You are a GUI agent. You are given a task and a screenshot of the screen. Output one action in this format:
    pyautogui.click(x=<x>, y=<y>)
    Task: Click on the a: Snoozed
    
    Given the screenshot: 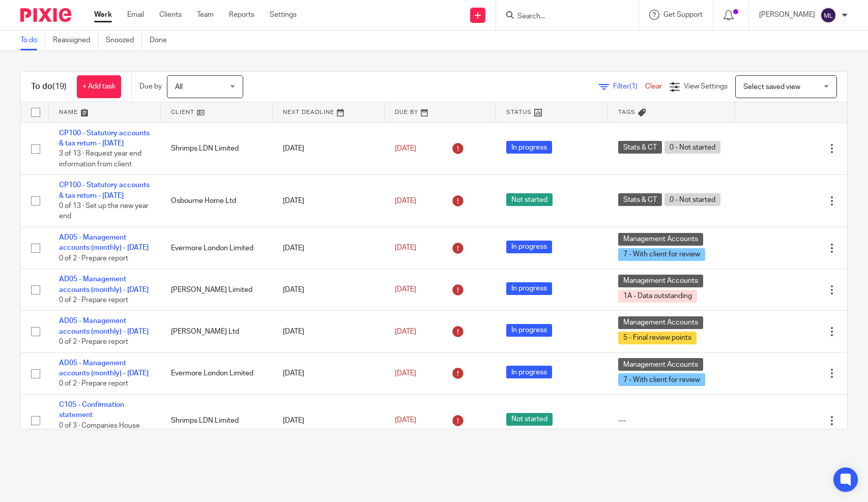 What is the action you would take?
    pyautogui.click(x=124, y=40)
    